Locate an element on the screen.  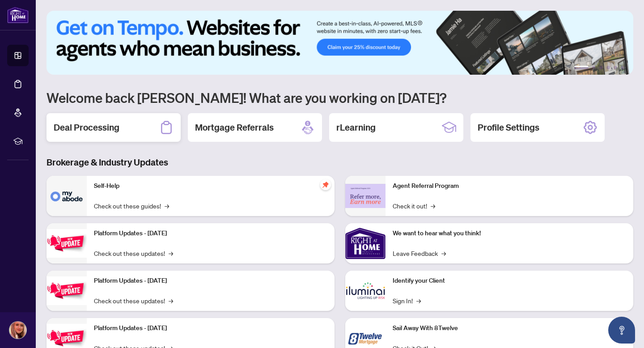
button: Open asap is located at coordinates (622, 330).